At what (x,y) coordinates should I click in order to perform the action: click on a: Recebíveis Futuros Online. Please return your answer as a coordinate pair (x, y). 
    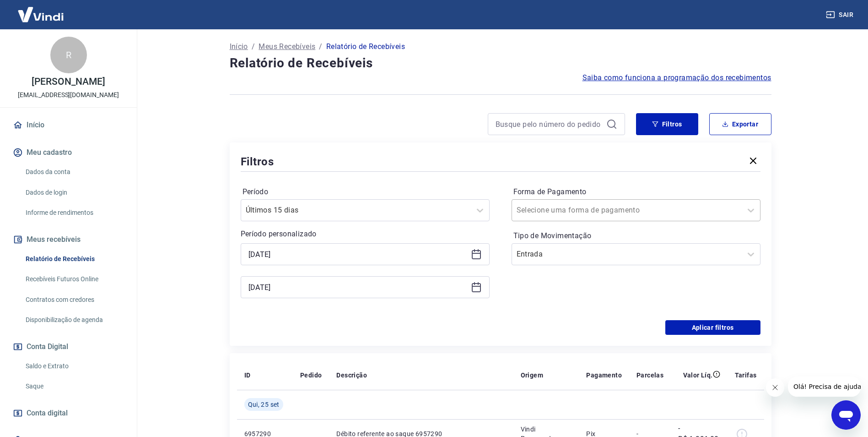
    Looking at the image, I should click on (73, 279).